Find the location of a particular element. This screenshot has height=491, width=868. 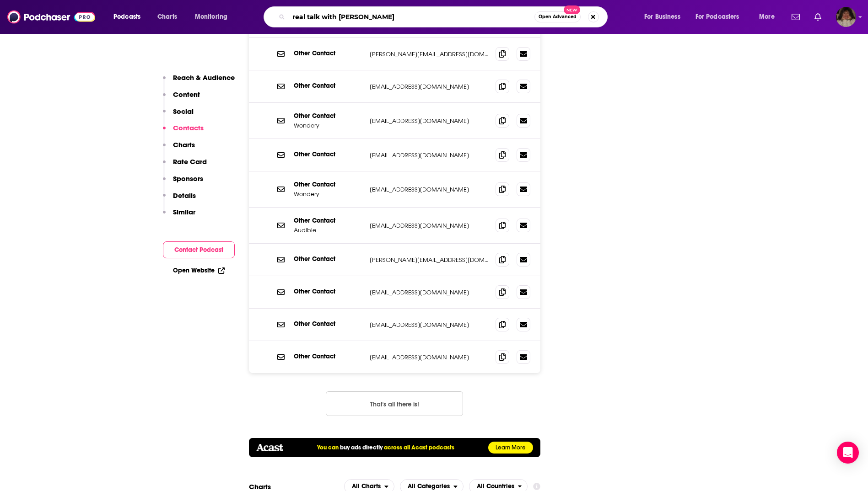

p: Audible is located at coordinates (328, 230).